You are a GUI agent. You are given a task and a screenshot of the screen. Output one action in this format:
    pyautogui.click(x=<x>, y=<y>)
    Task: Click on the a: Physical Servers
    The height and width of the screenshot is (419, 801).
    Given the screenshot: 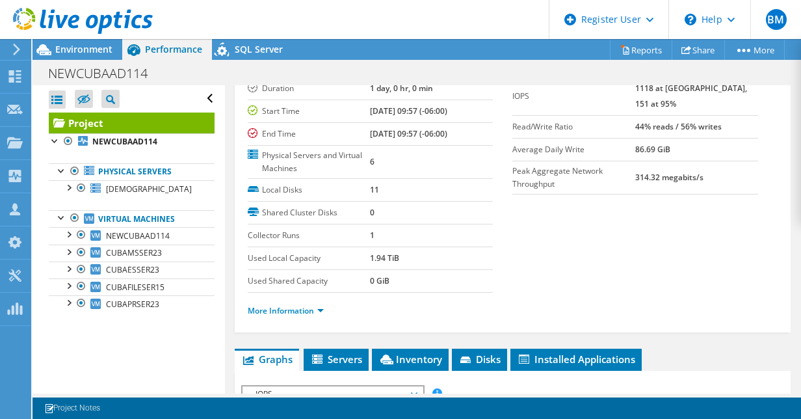 What is the action you would take?
    pyautogui.click(x=131, y=172)
    